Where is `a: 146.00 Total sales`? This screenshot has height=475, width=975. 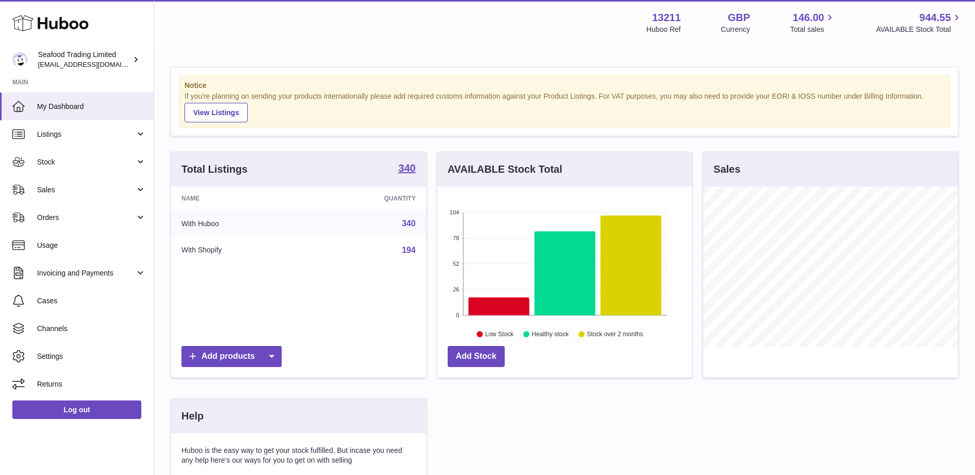
a: 146.00 Total sales is located at coordinates (813, 23).